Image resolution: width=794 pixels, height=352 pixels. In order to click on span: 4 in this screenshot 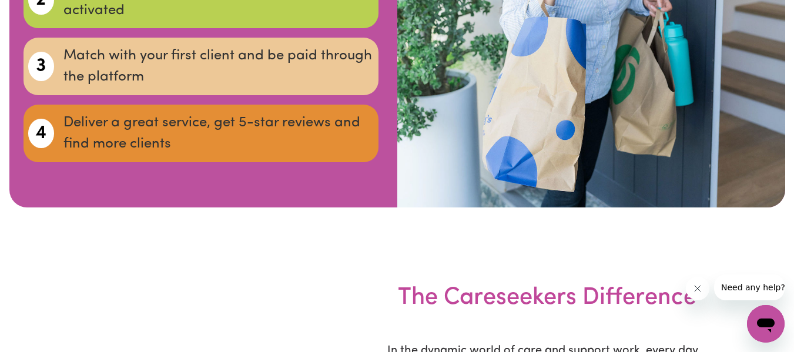, I will do `click(41, 133)`.